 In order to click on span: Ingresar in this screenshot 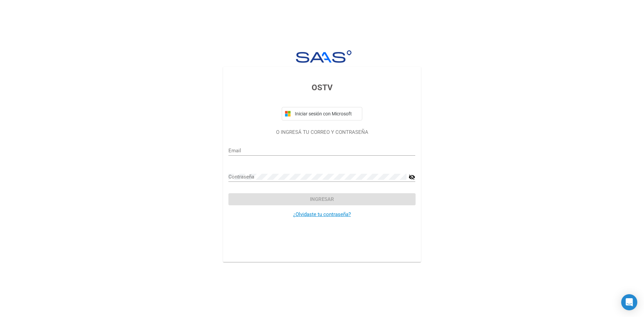, I will do `click(322, 199)`.